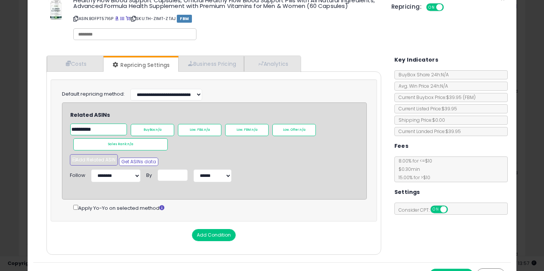 Image resolution: width=544 pixels, height=271 pixels. What do you see at coordinates (413, 169) in the screenshot?
I see `span: 8.00 % for <= $10` at bounding box center [413, 169].